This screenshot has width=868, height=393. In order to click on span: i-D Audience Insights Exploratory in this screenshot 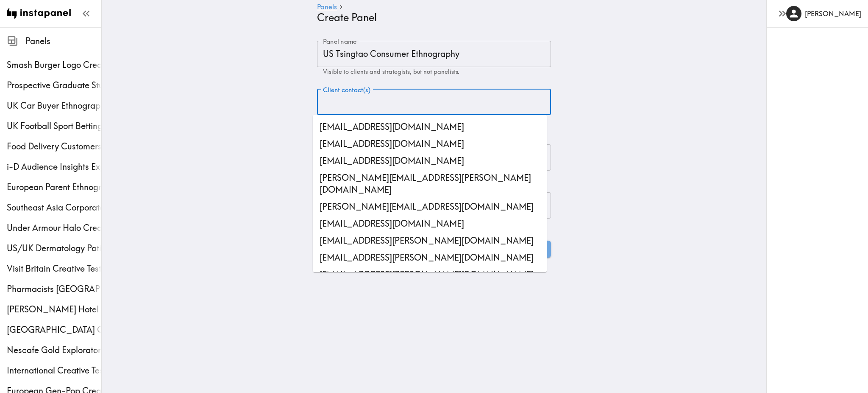, I will do `click(54, 167)`.